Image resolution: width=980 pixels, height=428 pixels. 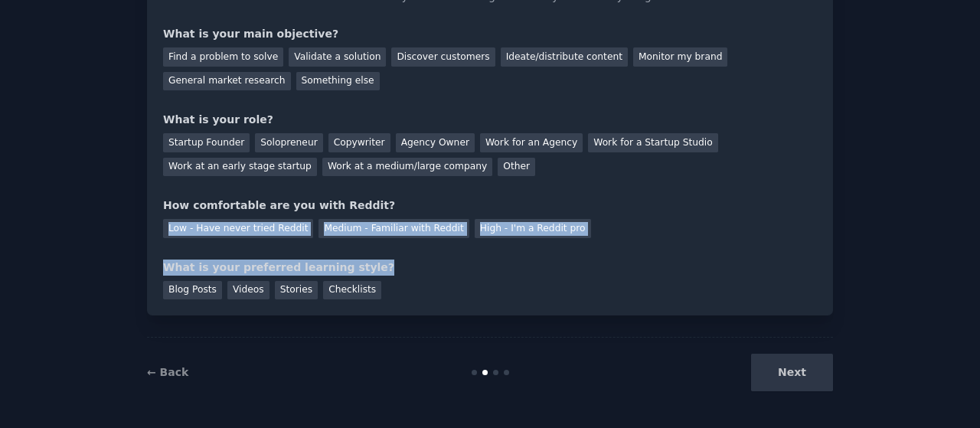 I want to click on div: High - I'm a Reddit pro, so click(x=533, y=228).